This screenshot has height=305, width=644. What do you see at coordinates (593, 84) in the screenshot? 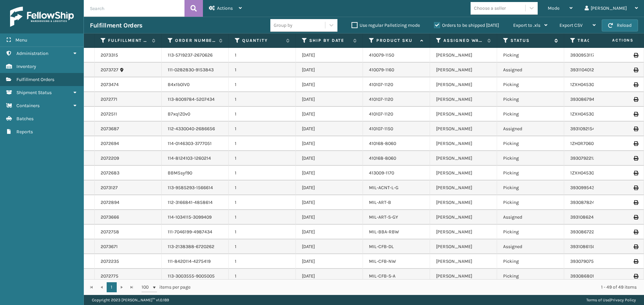
I see `a: 1ZXH04530355015617` at bounding box center [593, 84].